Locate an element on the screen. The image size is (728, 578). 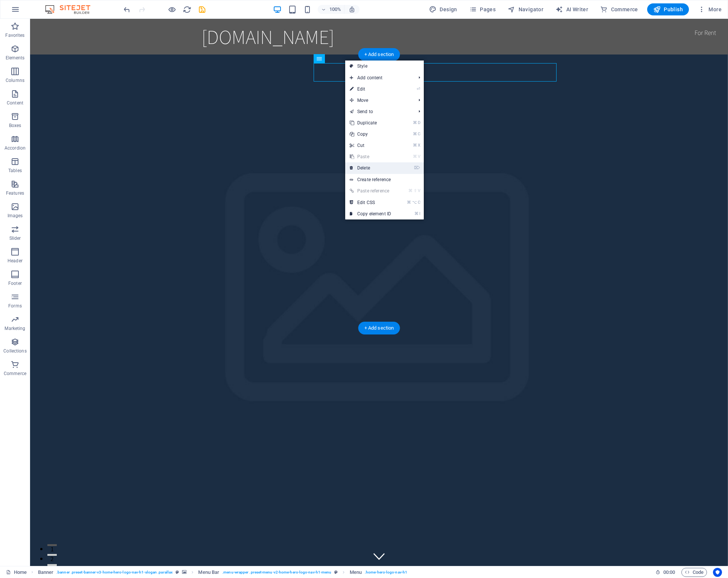
button: Code is located at coordinates (694, 572).